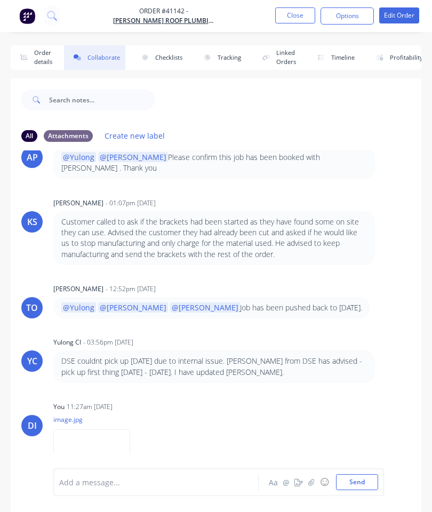 The image size is (432, 512). I want to click on button: Options, so click(347, 16).